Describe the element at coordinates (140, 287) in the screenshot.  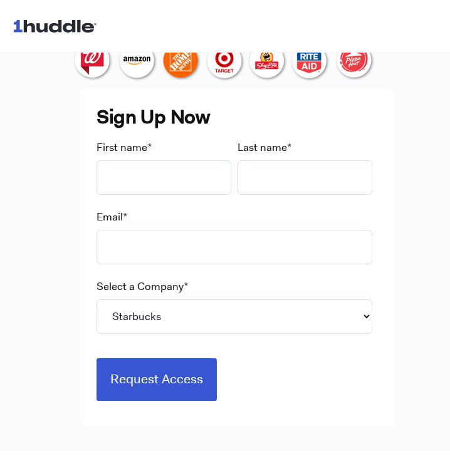
I see `span: Select a Company` at that location.